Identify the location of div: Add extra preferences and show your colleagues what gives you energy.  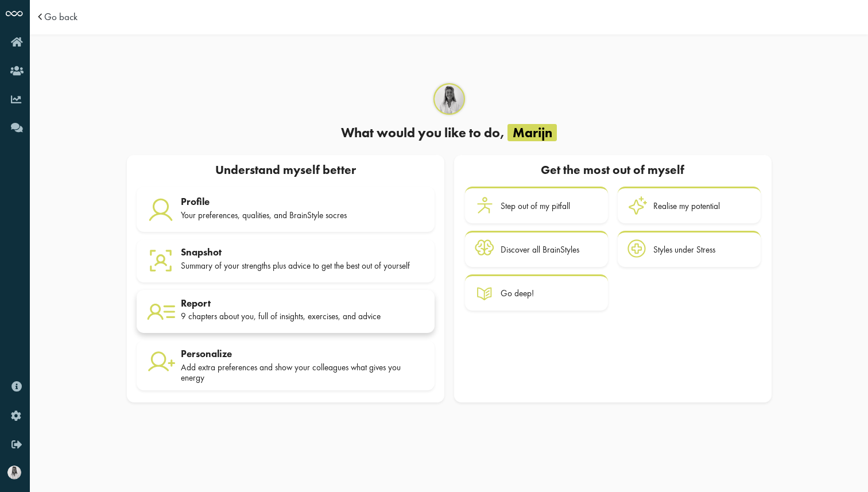
(302, 373).